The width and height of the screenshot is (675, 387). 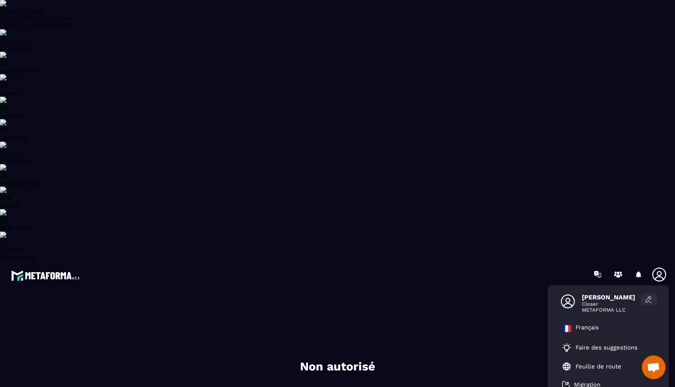 I want to click on span: METAFORMA LLC, so click(x=611, y=310).